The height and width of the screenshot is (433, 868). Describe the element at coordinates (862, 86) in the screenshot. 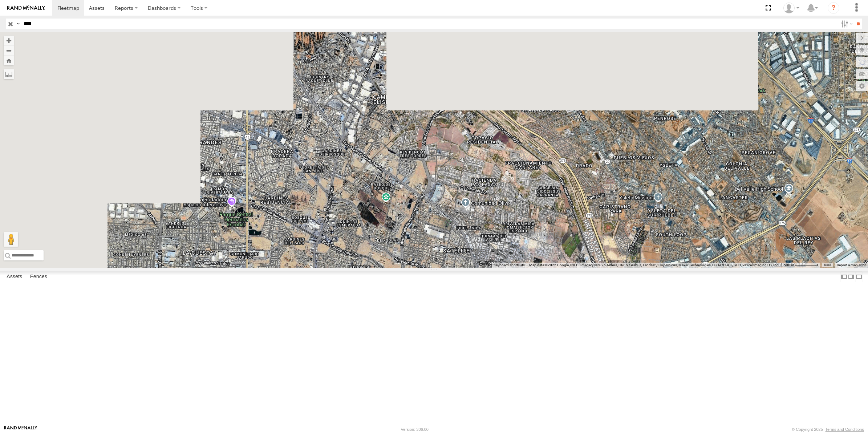

I see `label: Map Settings` at that location.